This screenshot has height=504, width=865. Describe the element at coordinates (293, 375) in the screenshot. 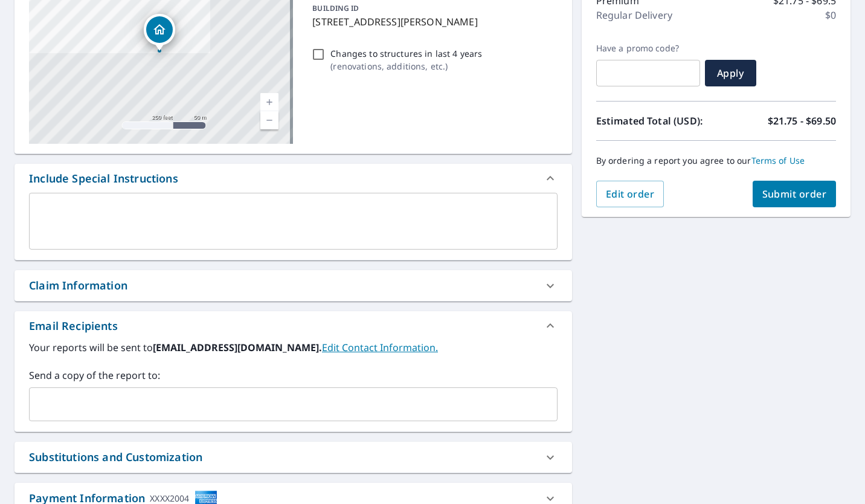

I see `label: Send a copy of the report to:` at that location.